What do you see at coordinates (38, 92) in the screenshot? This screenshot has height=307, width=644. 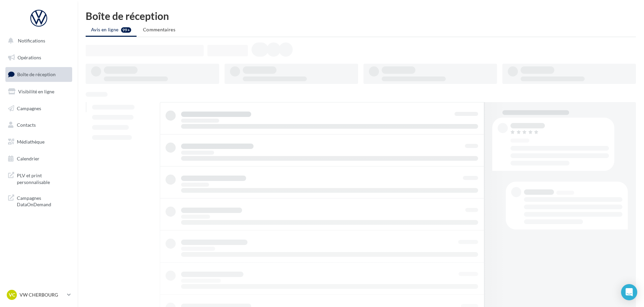 I see `a: Visibilité en ligne` at bounding box center [38, 92].